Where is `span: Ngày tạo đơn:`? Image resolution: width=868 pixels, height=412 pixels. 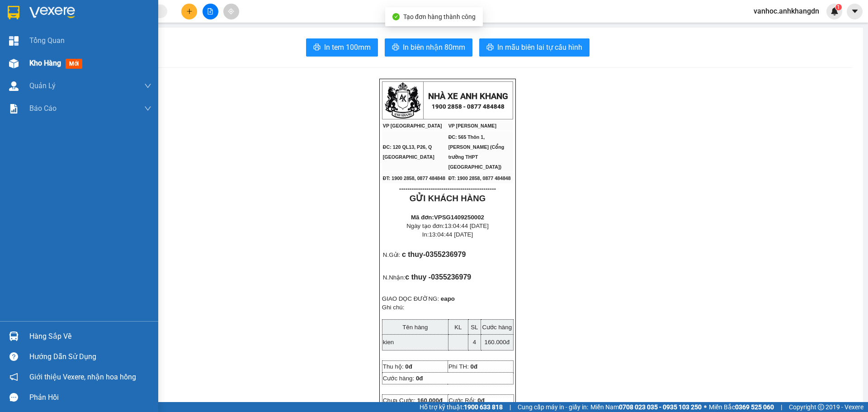
span: Ngày tạo đơn: is located at coordinates (448, 226).